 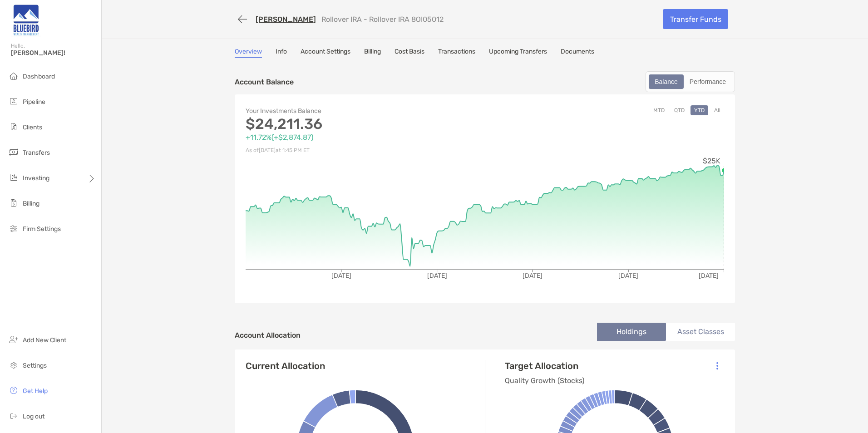 What do you see at coordinates (38, 76) in the screenshot?
I see `span: Dashboard` at bounding box center [38, 76].